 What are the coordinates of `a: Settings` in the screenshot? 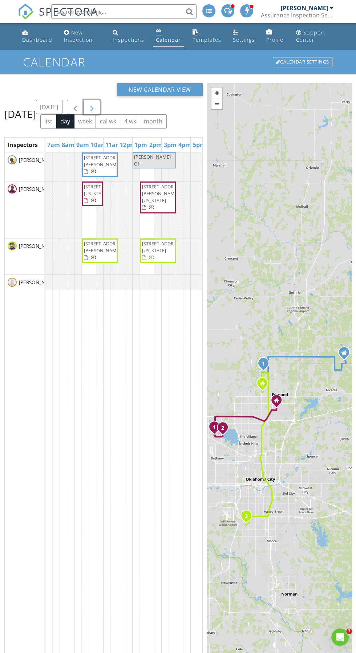 It's located at (243, 36).